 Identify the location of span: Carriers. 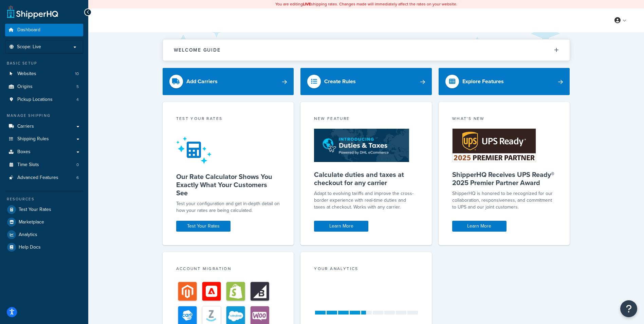
(26, 126).